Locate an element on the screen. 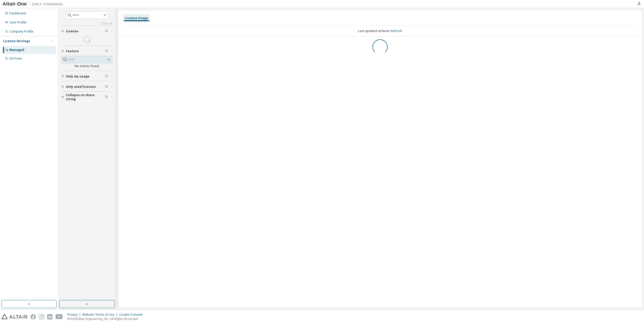  button: Only my usage is located at coordinates (87, 77).